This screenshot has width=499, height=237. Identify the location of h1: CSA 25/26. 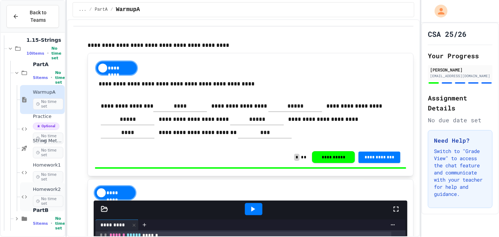
(447, 34).